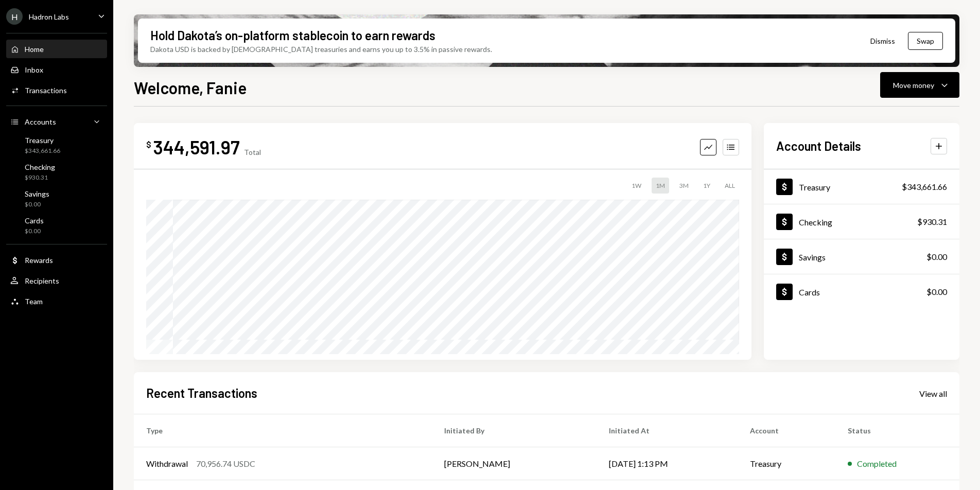 The width and height of the screenshot is (980, 490). I want to click on a: Rewards, so click(56, 260).